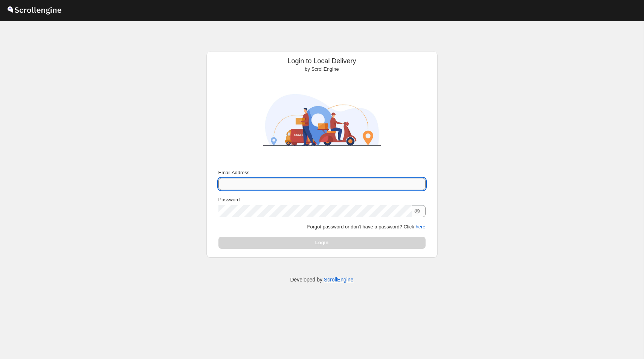  Describe the element at coordinates (338, 280) in the screenshot. I see `a: ScrollEngine` at that location.